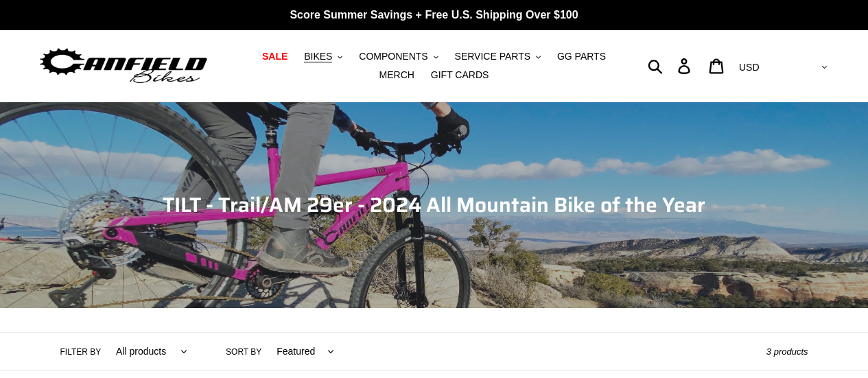 This screenshot has width=868, height=378. Describe the element at coordinates (317, 56) in the screenshot. I see `span: BIKES` at that location.